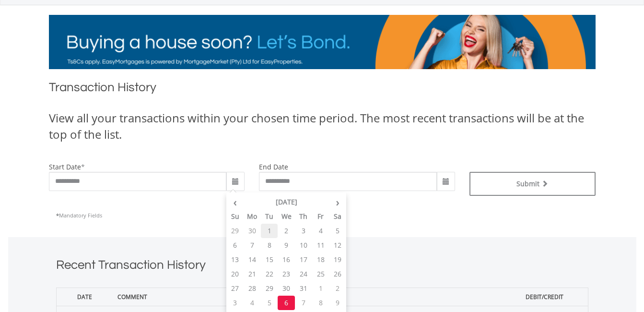 Image resolution: width=644 pixels, height=312 pixels. What do you see at coordinates (307, 297) in the screenshot?
I see `th: Comment` at bounding box center [307, 297].